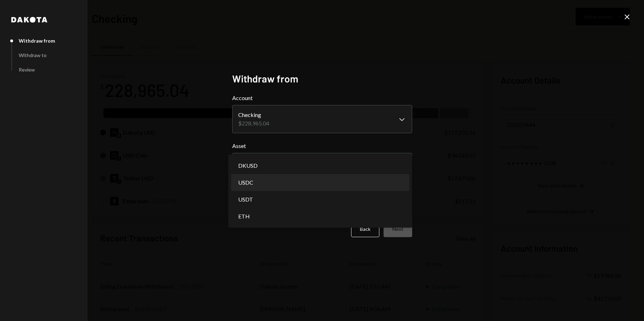 The height and width of the screenshot is (321, 644). Describe the element at coordinates (33, 55) in the screenshot. I see `div: Withdraw to` at that location.